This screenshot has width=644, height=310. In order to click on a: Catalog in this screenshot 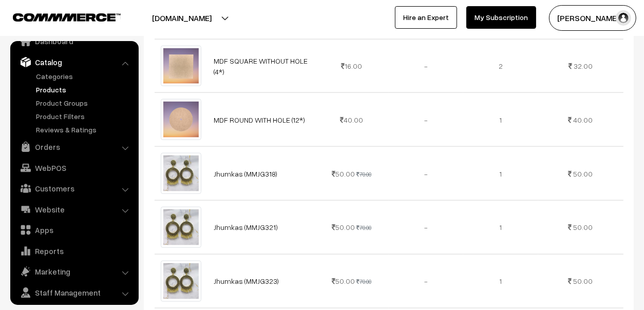, I will do `click(74, 62)`.